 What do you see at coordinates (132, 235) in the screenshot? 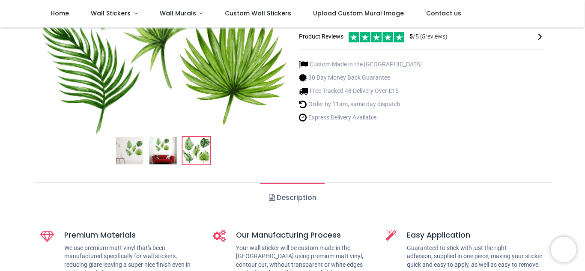
I see `h5: Premium Materials` at bounding box center [132, 235].